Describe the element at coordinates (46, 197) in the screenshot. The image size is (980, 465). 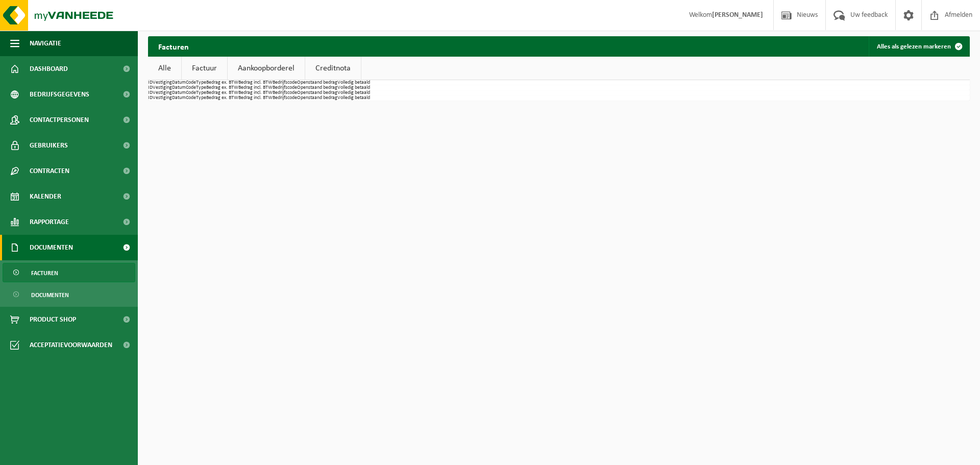
I see `span: Kalender` at that location.